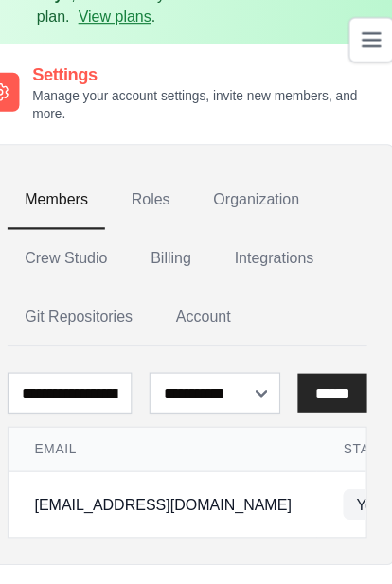 The width and height of the screenshot is (392, 584). I want to click on a: Members, so click(81, 175).